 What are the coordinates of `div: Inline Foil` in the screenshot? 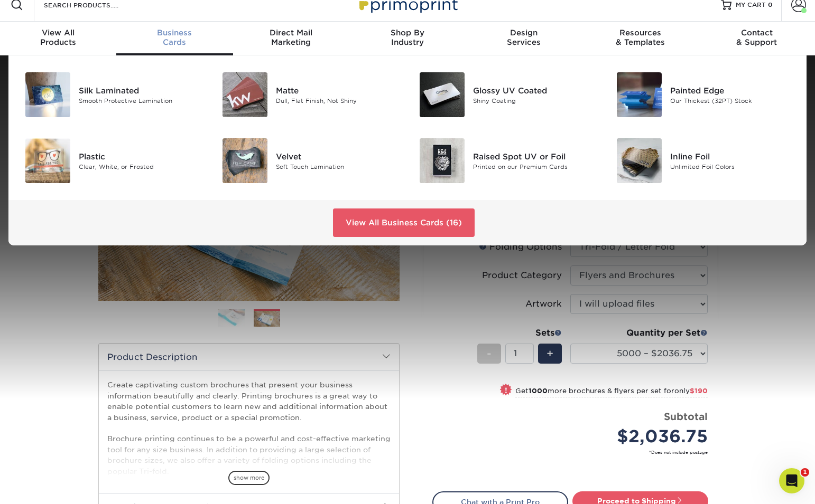 It's located at (731, 157).